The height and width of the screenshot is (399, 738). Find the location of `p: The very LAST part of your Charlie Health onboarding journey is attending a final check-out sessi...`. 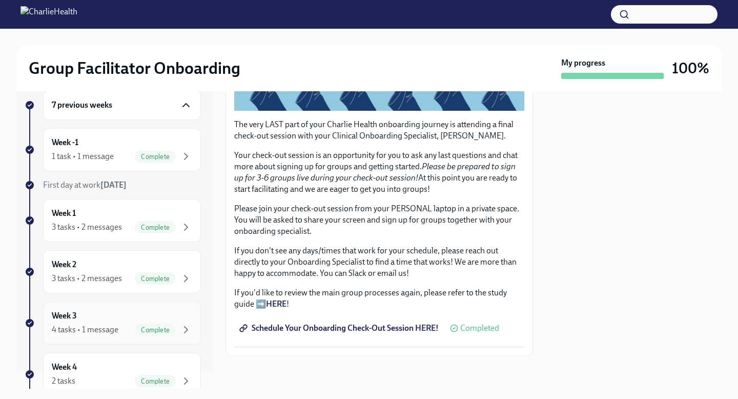

p: The very LAST part of your Charlie Health onboarding journey is attending a final check-out sessi... is located at coordinates (379, 130).